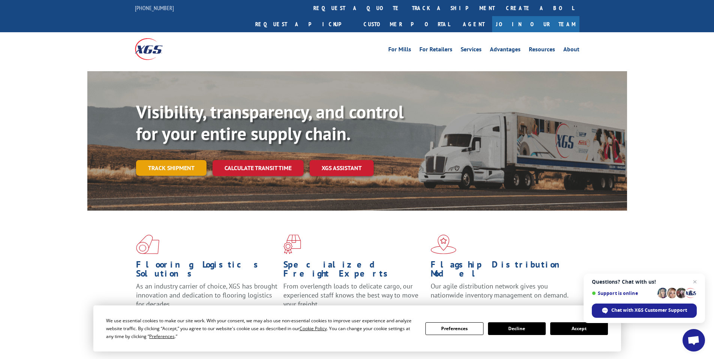  Describe the element at coordinates (436, 51) in the screenshot. I see `a: For Retailers` at that location.